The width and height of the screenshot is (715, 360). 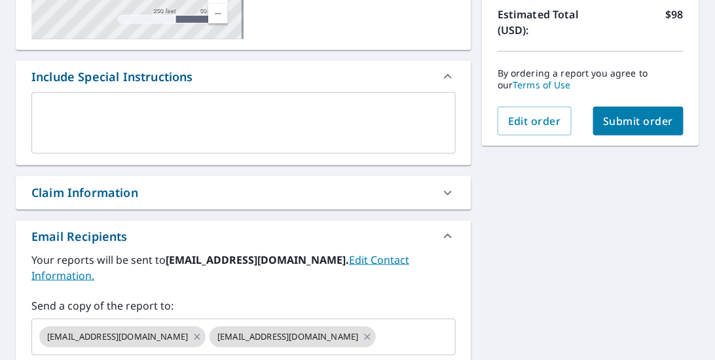 I want to click on span: Edit order, so click(x=535, y=121).